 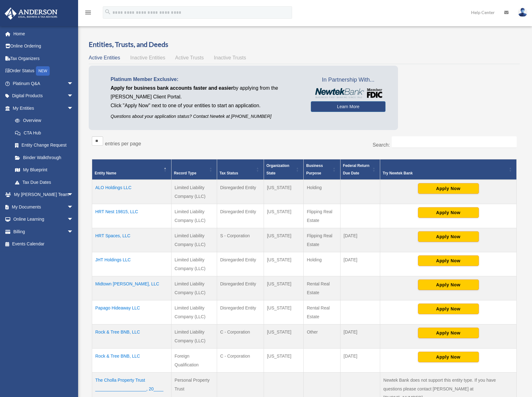 What do you see at coordinates (322, 337) in the screenshot?
I see `td: Other` at bounding box center [322, 337].